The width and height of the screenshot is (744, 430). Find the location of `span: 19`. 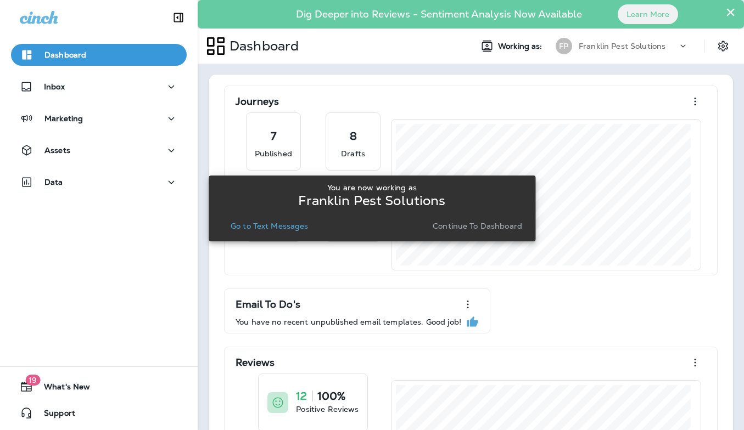

span: 19 is located at coordinates (32, 380).